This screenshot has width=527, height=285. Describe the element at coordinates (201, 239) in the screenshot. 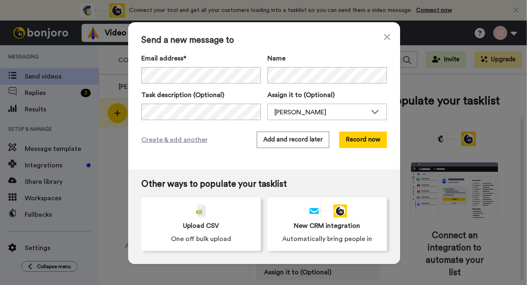

I see `span: One off bulk upload` at that location.